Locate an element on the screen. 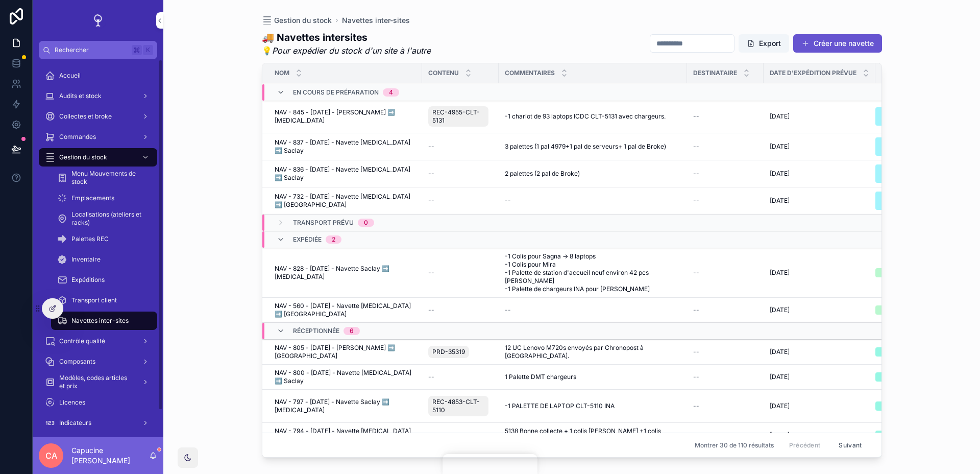  div: 2 is located at coordinates (333, 239).